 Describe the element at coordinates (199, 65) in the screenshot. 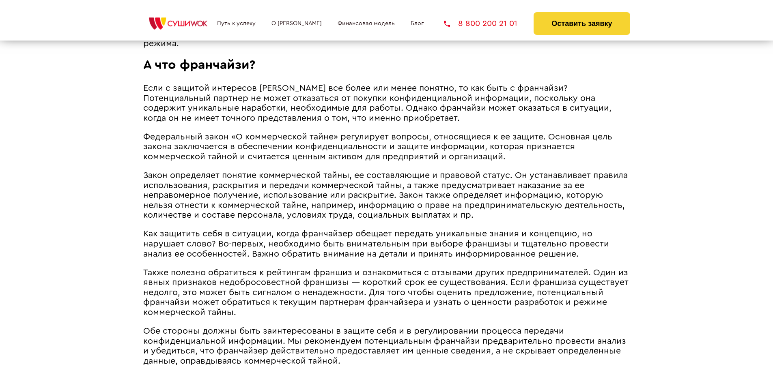

I see `span: А что франчайзи?` at that location.